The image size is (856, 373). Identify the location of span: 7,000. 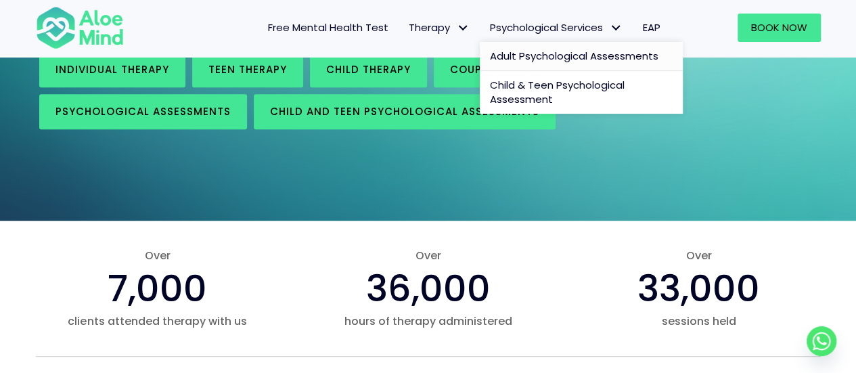
(157, 288).